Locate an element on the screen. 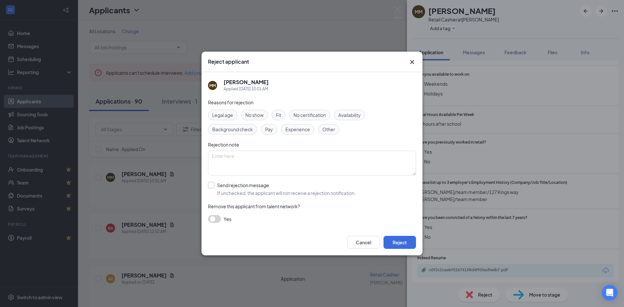 The width and height of the screenshot is (624, 307). svg: Cross is located at coordinates (412, 62).